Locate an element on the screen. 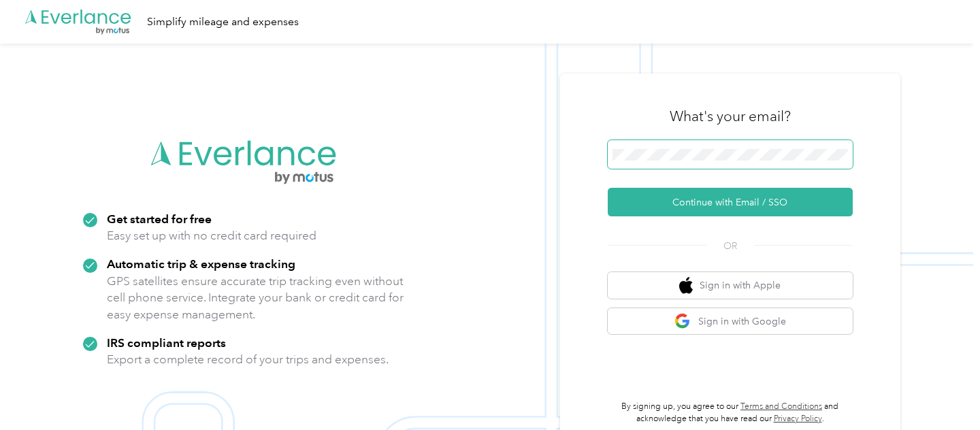 This screenshot has width=980, height=430. p: Easy set up with no credit card required is located at coordinates (211, 235).